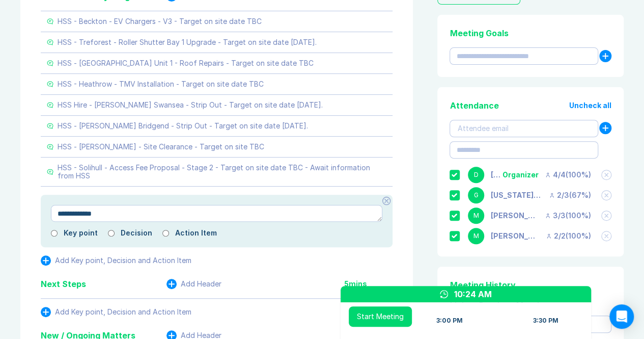 Image resolution: width=644 pixels, height=339 pixels. I want to click on button: Uncheck all, so click(590, 105).